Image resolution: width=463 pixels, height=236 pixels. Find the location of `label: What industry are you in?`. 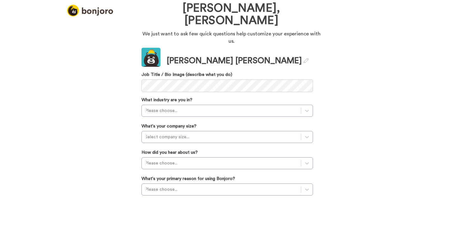

label: What industry are you in? is located at coordinates (167, 100).